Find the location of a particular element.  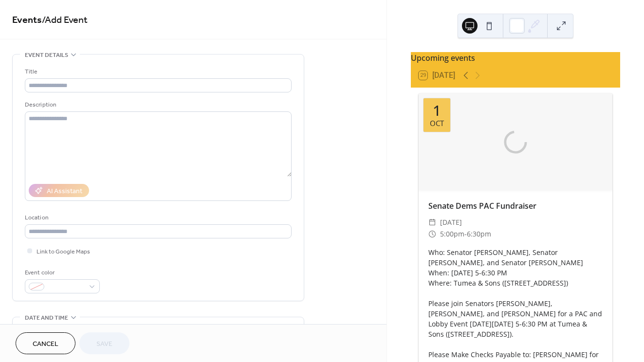

div: Senate Dems PAC Fundraiser is located at coordinates (516, 206).